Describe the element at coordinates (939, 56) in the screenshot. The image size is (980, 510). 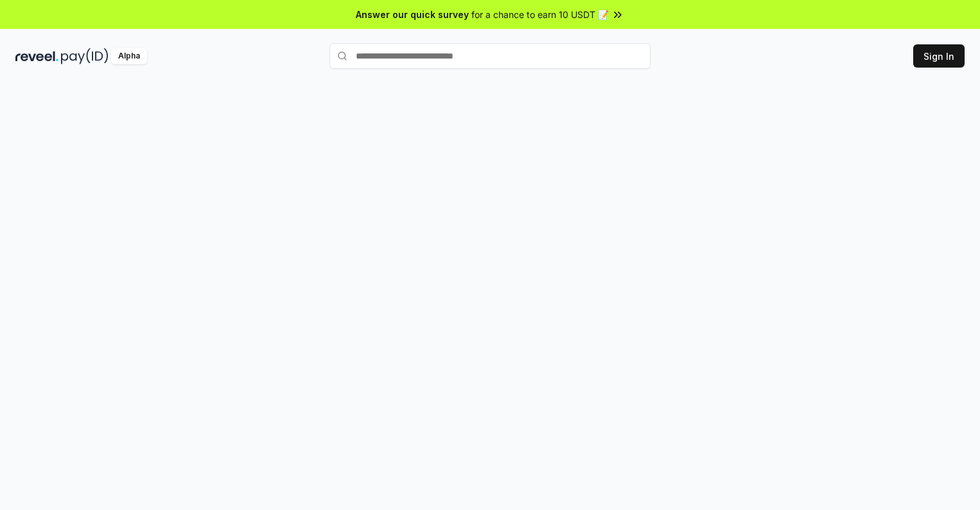
I see `button: Sign In` at that location.